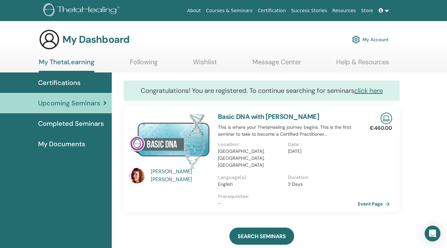  I want to click on a: Resources, so click(345, 11).